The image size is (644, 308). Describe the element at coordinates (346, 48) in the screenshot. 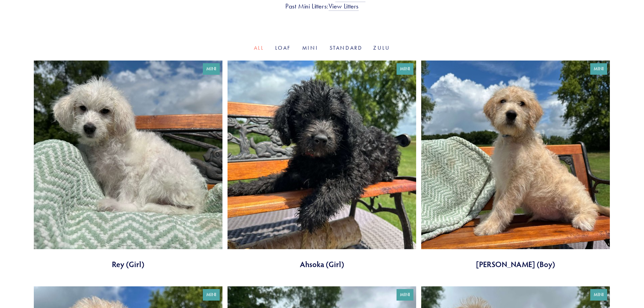

I see `a: Standard` at that location.